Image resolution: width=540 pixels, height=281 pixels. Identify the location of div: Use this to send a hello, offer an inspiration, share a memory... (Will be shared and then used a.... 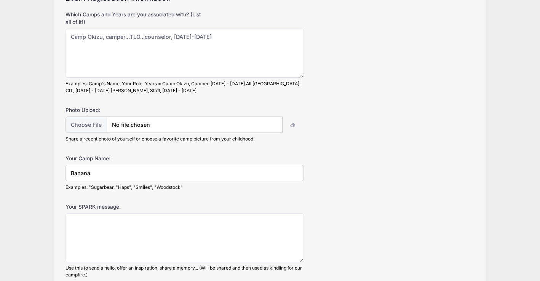
(185, 272).